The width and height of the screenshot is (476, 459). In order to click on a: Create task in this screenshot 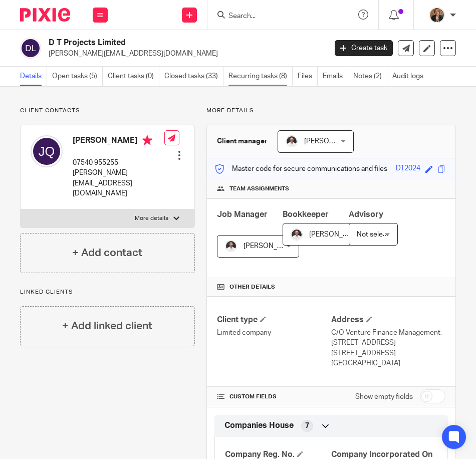, I will do `click(364, 48)`.